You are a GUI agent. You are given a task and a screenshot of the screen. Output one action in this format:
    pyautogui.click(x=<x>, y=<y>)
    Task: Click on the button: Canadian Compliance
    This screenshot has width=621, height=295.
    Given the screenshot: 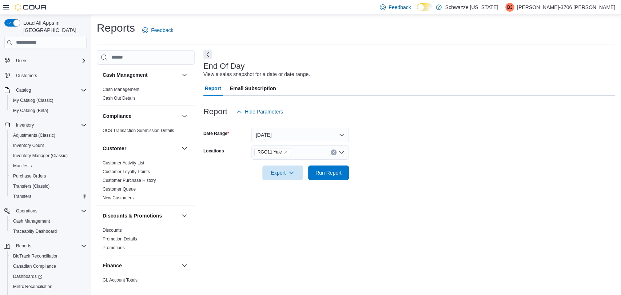 What is the action you would take?
    pyautogui.click(x=48, y=266)
    